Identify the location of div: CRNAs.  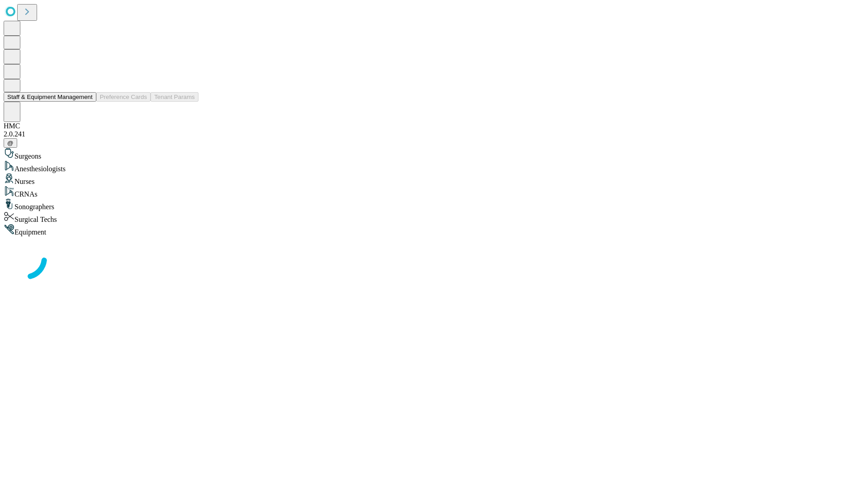
(434, 192).